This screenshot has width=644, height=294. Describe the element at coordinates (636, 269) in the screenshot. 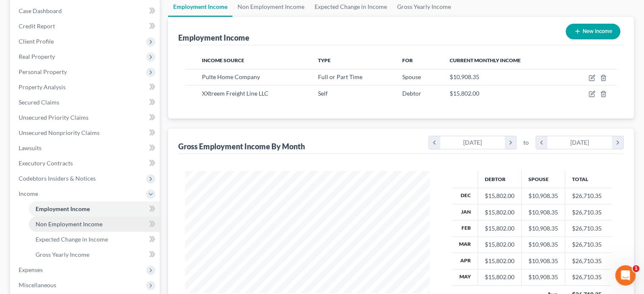

I see `span: 1` at that location.